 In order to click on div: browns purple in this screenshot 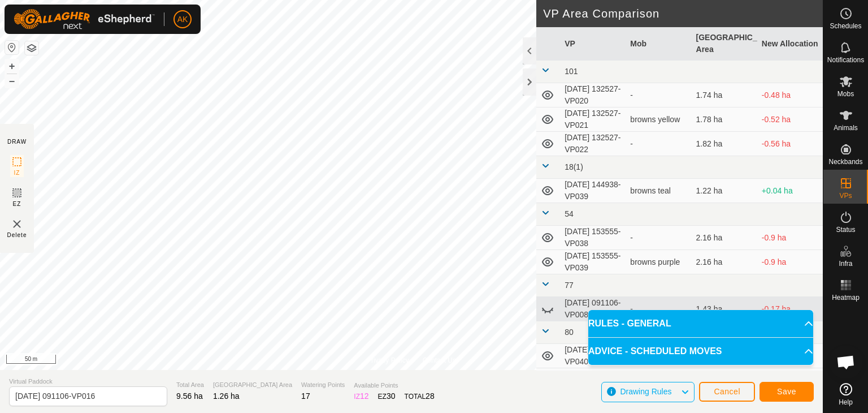, I will do `click(658, 262)`.